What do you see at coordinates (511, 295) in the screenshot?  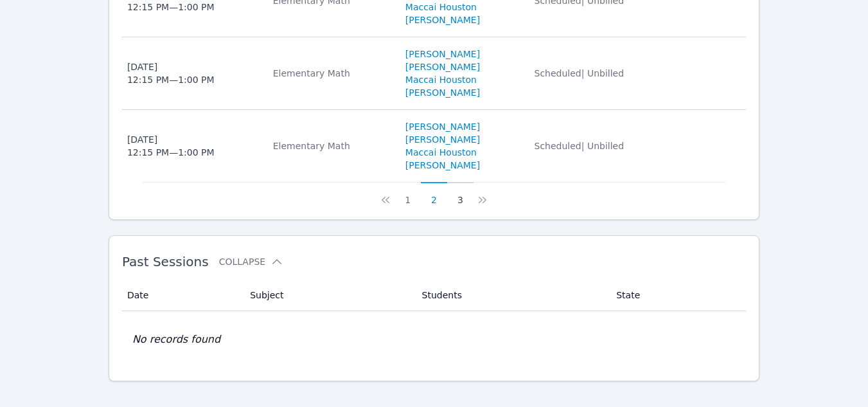 I see `th: Students` at bounding box center [511, 295].